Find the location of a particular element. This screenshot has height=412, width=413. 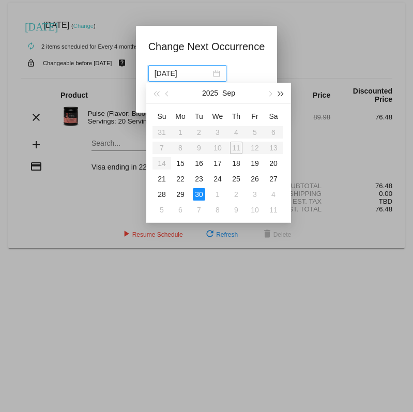

td: 9/15/2025 is located at coordinates (180, 163).